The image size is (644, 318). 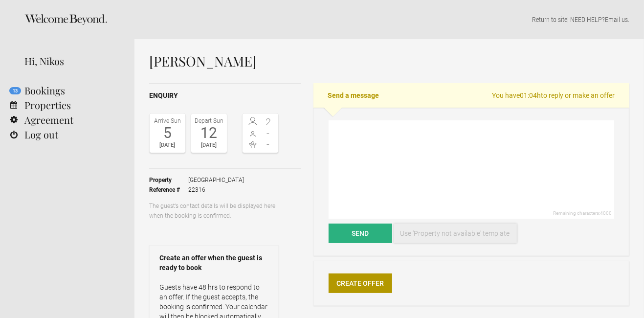 What do you see at coordinates (530, 95) in the screenshot?
I see `flynt-countdown: 01:04h` at bounding box center [530, 95].